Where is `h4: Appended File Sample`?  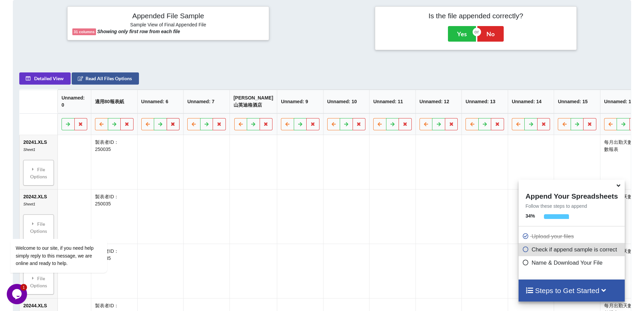 h4: Appended File Sample is located at coordinates (169, 16).